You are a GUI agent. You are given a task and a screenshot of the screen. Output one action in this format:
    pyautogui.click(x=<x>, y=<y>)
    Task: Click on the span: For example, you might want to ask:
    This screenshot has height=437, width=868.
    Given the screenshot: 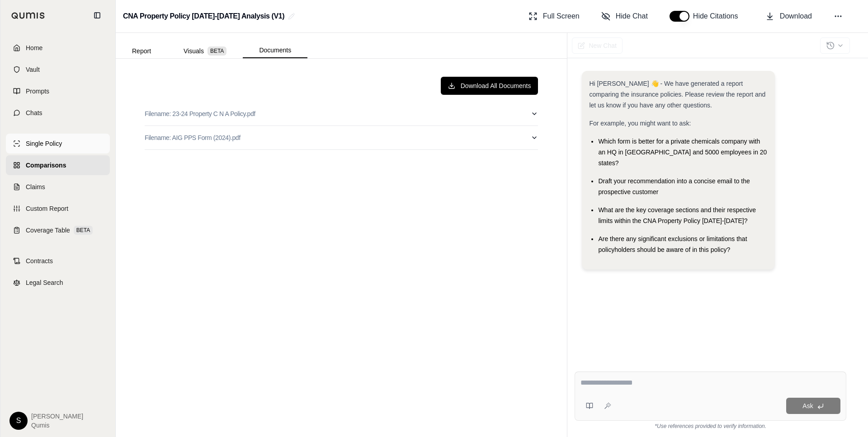 What is the action you would take?
    pyautogui.click(x=639, y=123)
    